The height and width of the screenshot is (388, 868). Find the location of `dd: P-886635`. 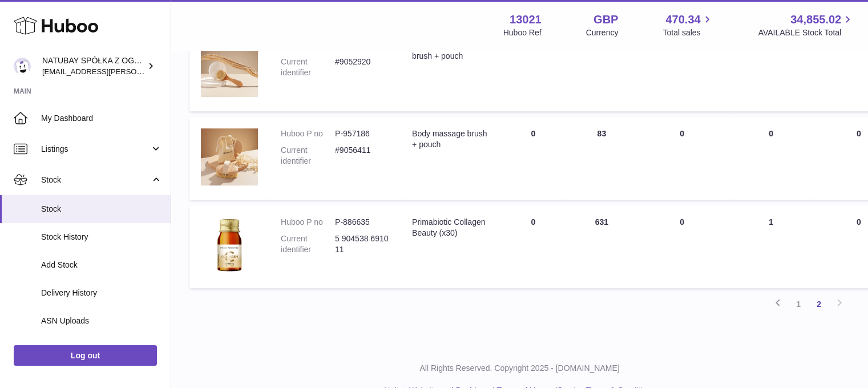

dd: P-886635 is located at coordinates (362, 222).